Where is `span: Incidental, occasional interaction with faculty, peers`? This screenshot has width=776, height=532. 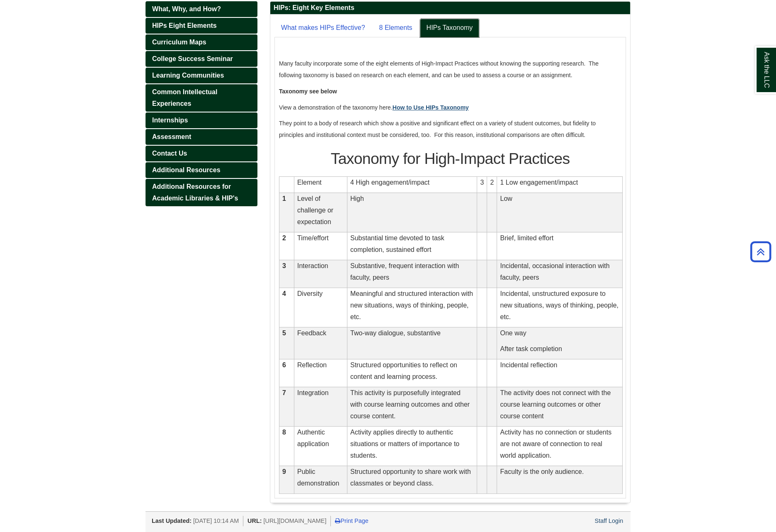
span: Incidental, occasional interaction with faculty, peers is located at coordinates (555, 271).